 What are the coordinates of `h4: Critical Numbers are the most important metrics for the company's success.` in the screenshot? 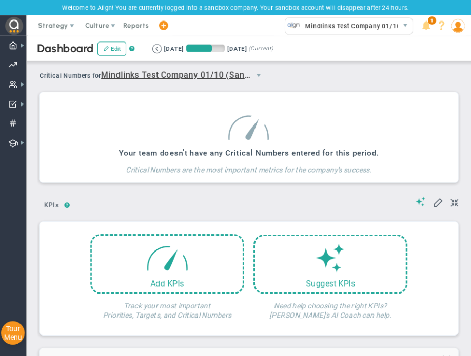 It's located at (249, 166).